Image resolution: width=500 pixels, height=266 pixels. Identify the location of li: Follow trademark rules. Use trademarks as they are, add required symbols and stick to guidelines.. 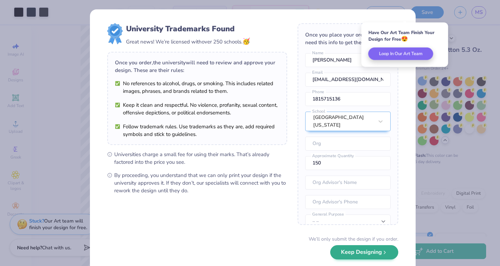
(197, 130).